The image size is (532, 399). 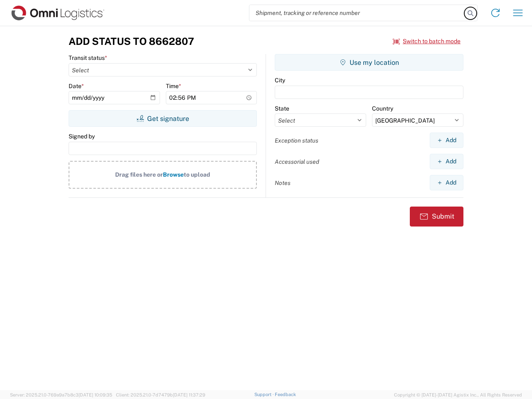 What do you see at coordinates (436, 217) in the screenshot?
I see `button: Submit` at bounding box center [436, 217].